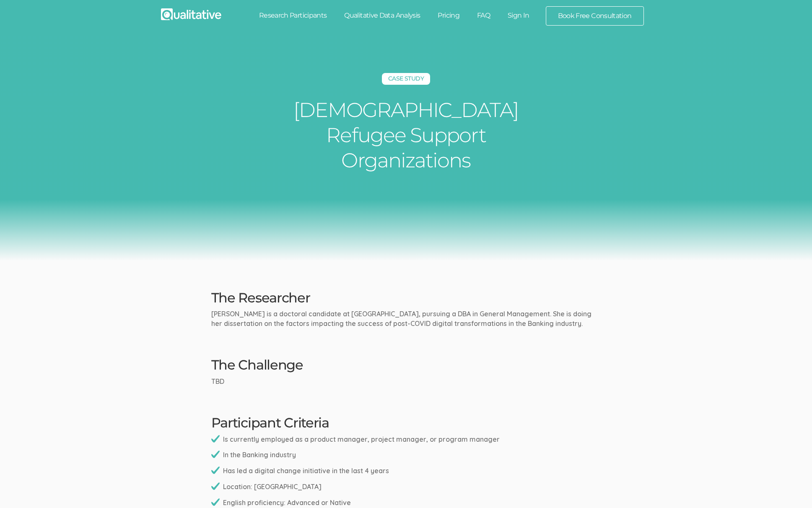  Describe the element at coordinates (448, 16) in the screenshot. I see `a: Pricing` at that location.